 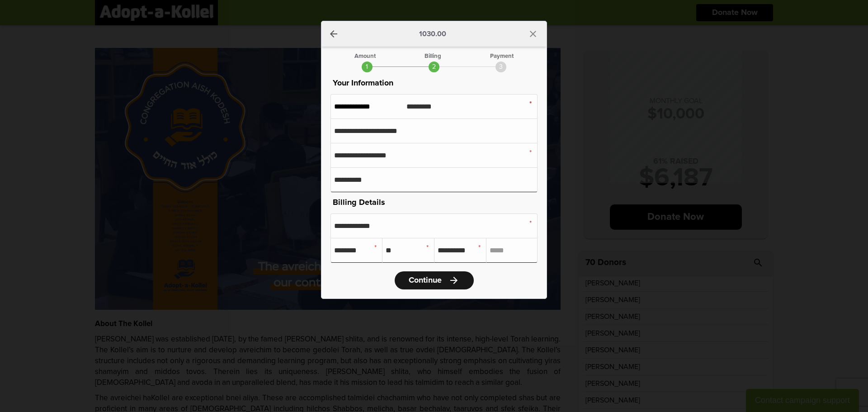 What do you see at coordinates (334, 34) in the screenshot?
I see `a: arrow_back` at bounding box center [334, 34].